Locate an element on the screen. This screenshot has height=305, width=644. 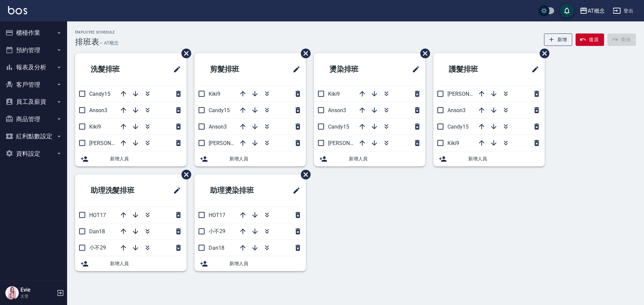
h3: 排班表 is located at coordinates (87, 41).